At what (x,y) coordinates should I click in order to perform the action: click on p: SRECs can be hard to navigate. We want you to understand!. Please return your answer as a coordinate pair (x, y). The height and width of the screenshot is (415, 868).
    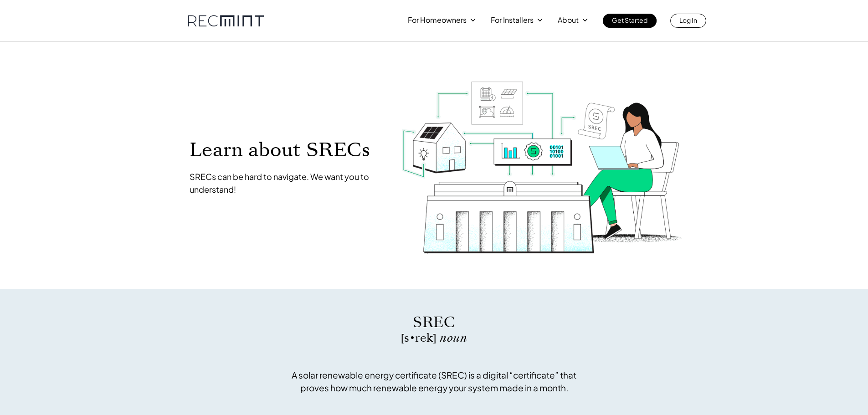
    Looking at the image, I should click on (287, 183).